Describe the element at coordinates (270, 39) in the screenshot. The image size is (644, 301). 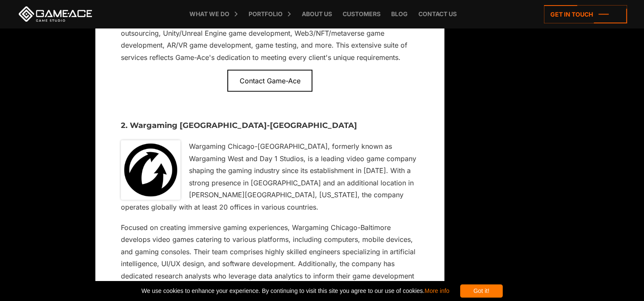
I see `p: Their comprehensive range of services caters to diverse needs, offering game development outsourc...` at that location.